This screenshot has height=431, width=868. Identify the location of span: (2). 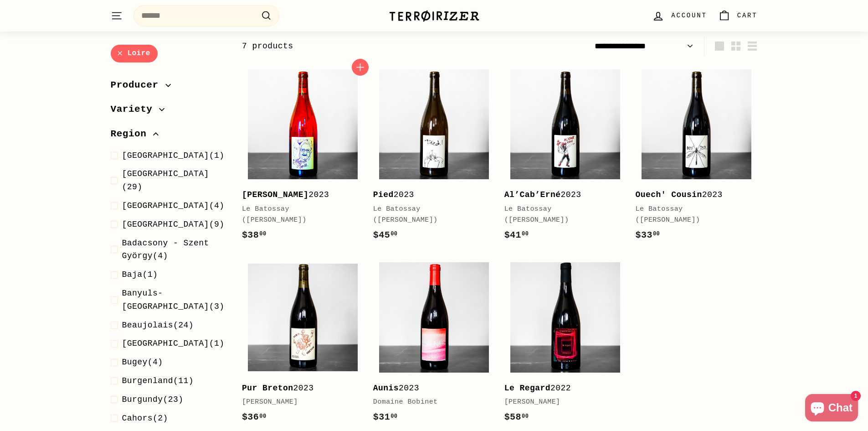
(145, 418).